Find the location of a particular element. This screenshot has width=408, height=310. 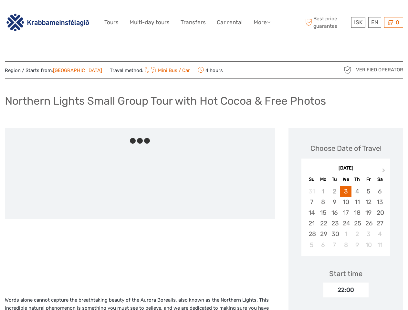

span: Verified Operator is located at coordinates (379, 70).